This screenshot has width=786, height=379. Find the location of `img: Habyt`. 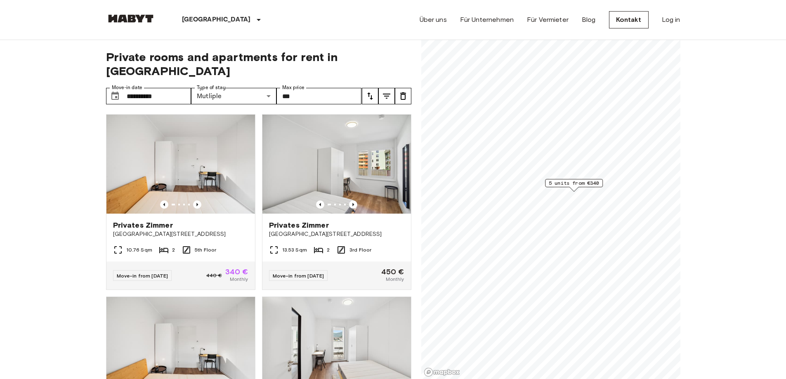

img: Habyt is located at coordinates (131, 19).